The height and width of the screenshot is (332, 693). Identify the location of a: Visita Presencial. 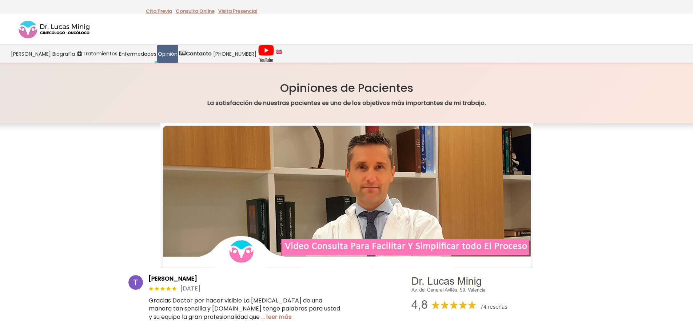
(238, 11).